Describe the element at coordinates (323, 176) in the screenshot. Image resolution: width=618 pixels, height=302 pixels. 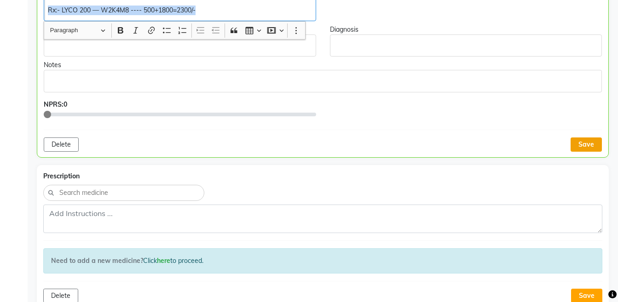
I see `div: Prescription` at that location.